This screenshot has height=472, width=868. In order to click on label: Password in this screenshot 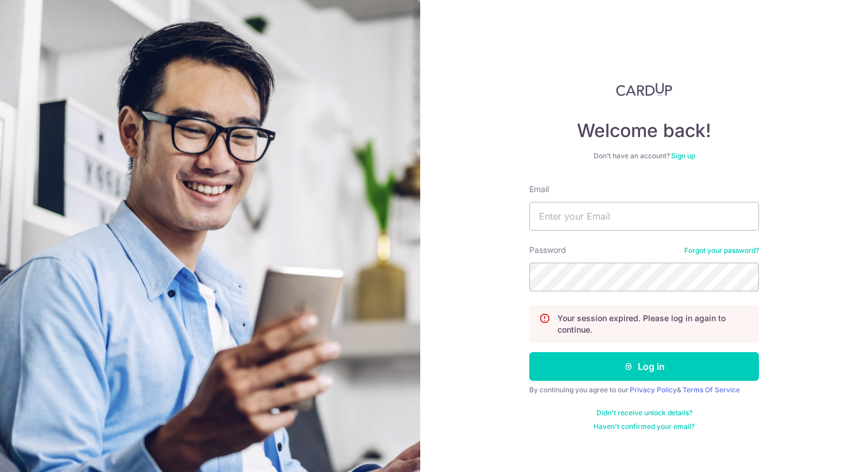, I will do `click(548, 250)`.